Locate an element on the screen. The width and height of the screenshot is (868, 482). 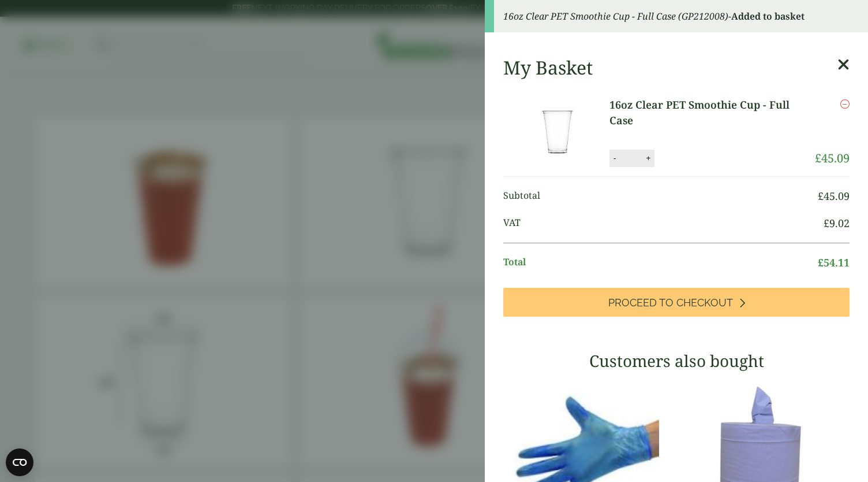
bdi: 9.02 is located at coordinates (837, 223).